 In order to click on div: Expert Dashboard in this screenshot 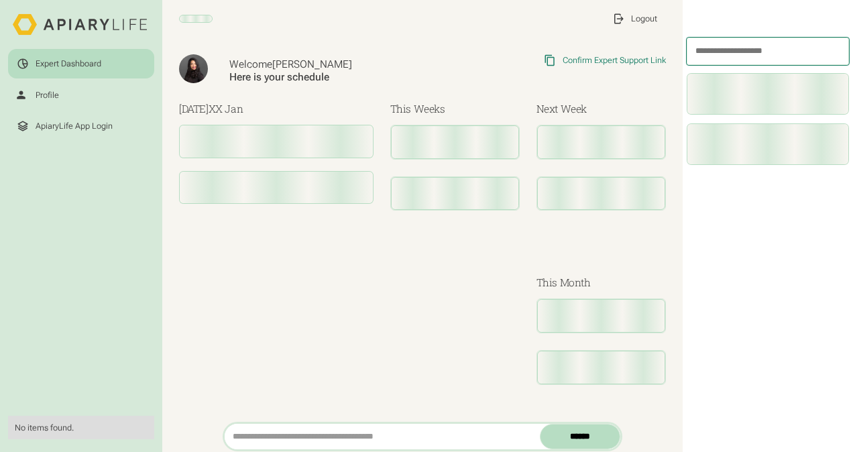, I will do `click(68, 64)`.